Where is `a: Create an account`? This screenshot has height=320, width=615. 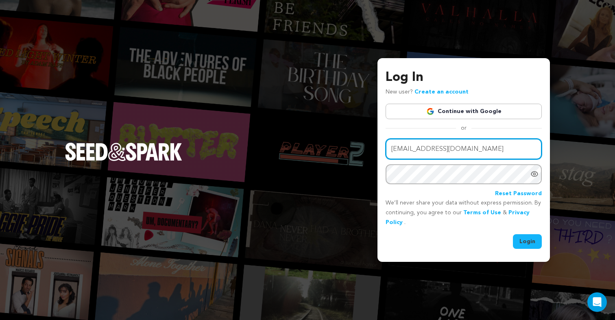
a: Create an account is located at coordinates (442, 92).